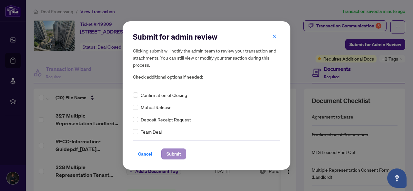 This screenshot has height=191, width=413. What do you see at coordinates (173, 154) in the screenshot?
I see `span: Submit` at bounding box center [173, 154].